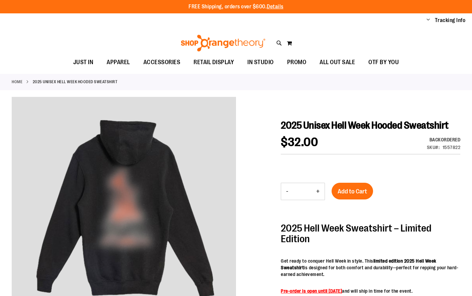 This screenshot has width=472, height=296. I want to click on a: Tracking Info, so click(450, 20).